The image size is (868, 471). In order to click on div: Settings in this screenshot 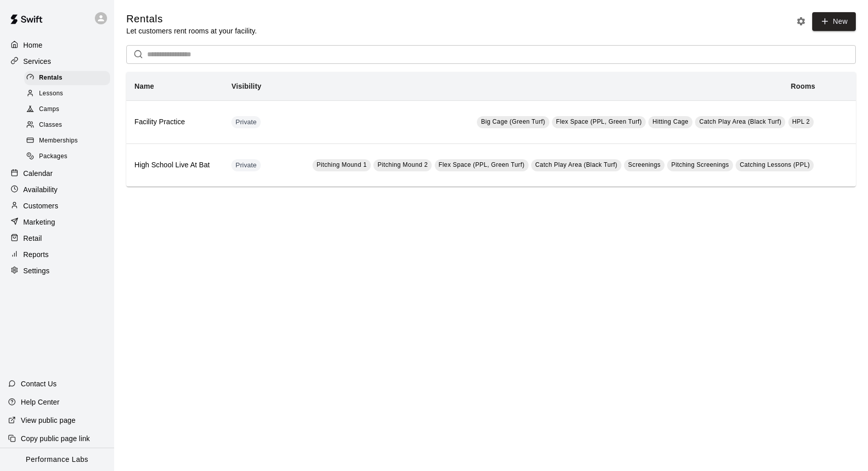, I will do `click(57, 271)`.